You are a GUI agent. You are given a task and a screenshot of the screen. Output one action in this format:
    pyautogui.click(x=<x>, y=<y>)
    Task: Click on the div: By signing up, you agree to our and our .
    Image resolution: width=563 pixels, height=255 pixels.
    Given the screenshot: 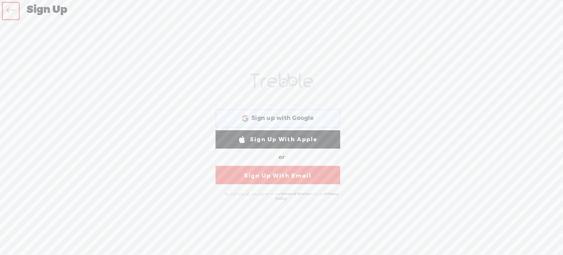 What is the action you would take?
    pyautogui.click(x=282, y=196)
    